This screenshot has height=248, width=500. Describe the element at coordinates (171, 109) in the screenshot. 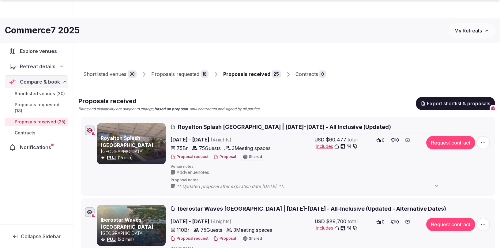

I see `strong: based on proposal` at that location.